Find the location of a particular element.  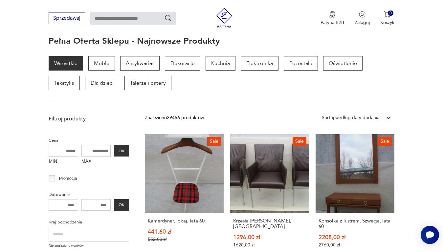

a: Sprzedawaj is located at coordinates (67, 19).